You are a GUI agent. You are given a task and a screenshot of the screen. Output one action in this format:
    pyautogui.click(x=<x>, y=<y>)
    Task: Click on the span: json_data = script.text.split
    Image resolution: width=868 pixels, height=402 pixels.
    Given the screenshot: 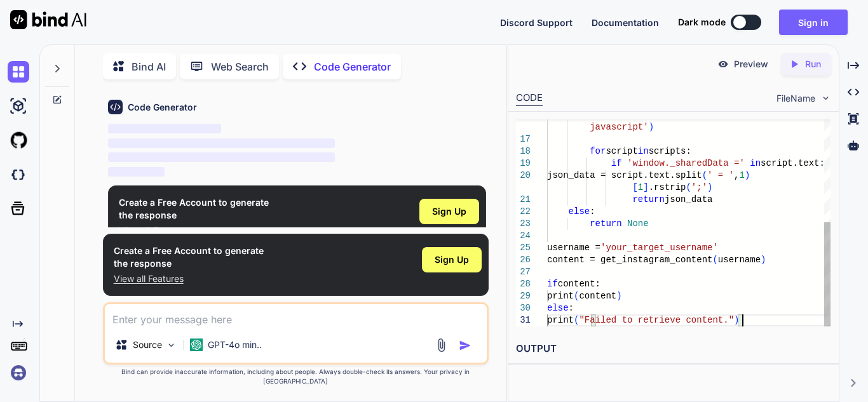 What is the action you would take?
    pyautogui.click(x=625, y=175)
    